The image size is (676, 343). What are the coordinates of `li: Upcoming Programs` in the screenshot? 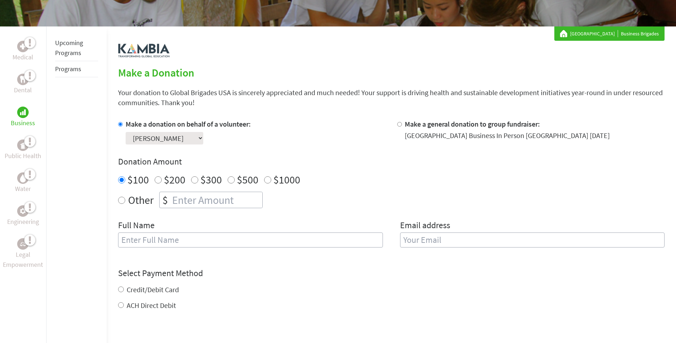 It's located at (77, 48).